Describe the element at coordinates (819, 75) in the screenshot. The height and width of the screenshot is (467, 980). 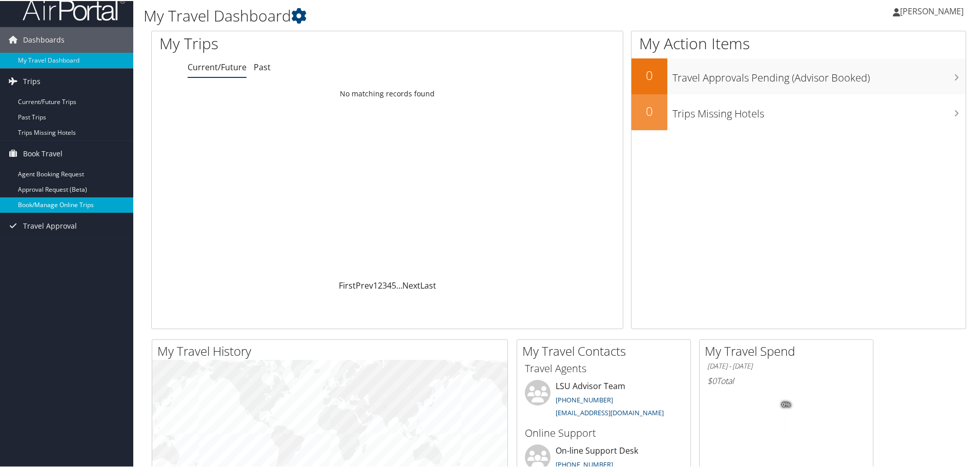
I see `h3: Travel Approvals Pending (Advisor Booked)` at that location.